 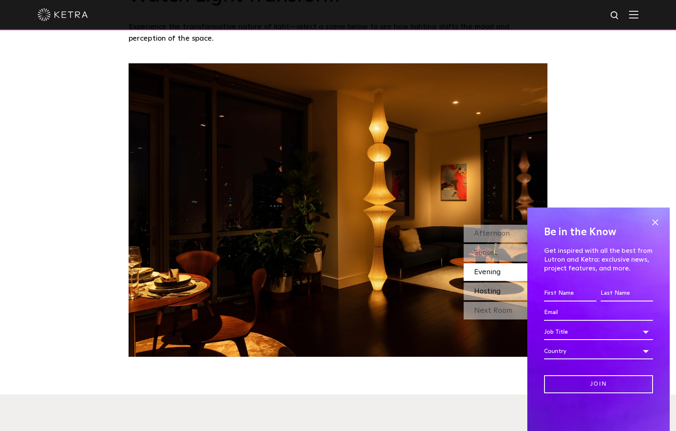 What do you see at coordinates (634, 14) in the screenshot?
I see `img: Hamburger%20Nav.svg` at bounding box center [634, 14].